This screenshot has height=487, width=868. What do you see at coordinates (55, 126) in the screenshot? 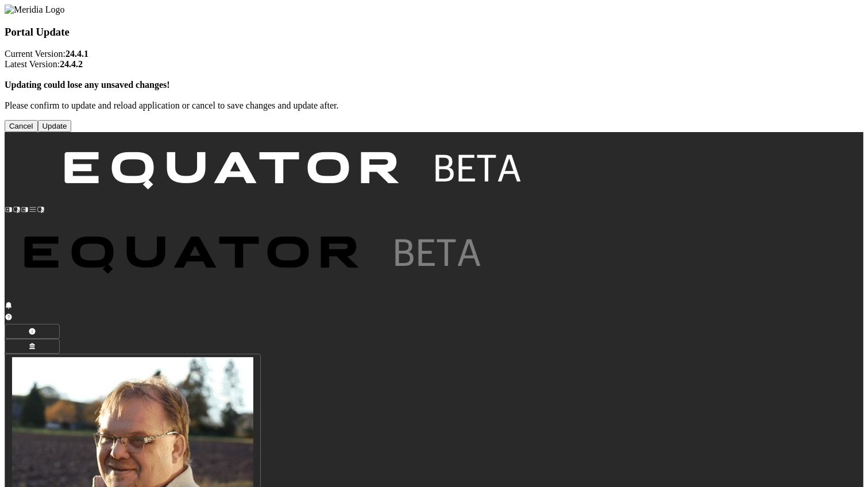
I see `button: Update` at bounding box center [55, 126].